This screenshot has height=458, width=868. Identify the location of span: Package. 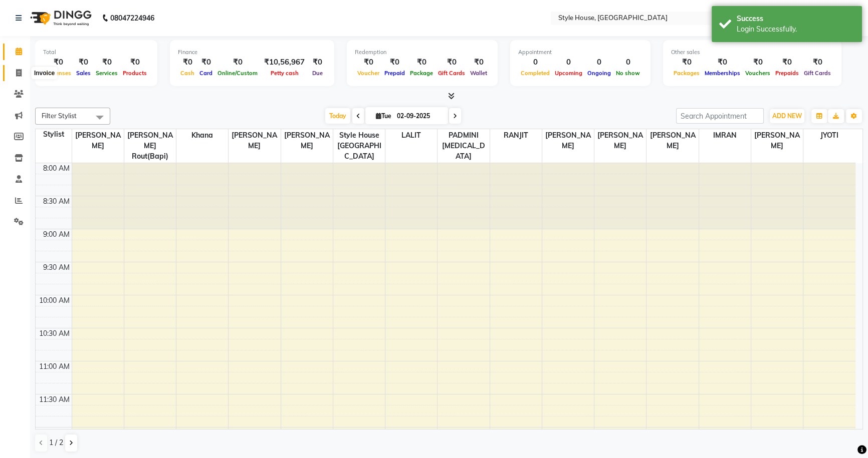
(421, 73).